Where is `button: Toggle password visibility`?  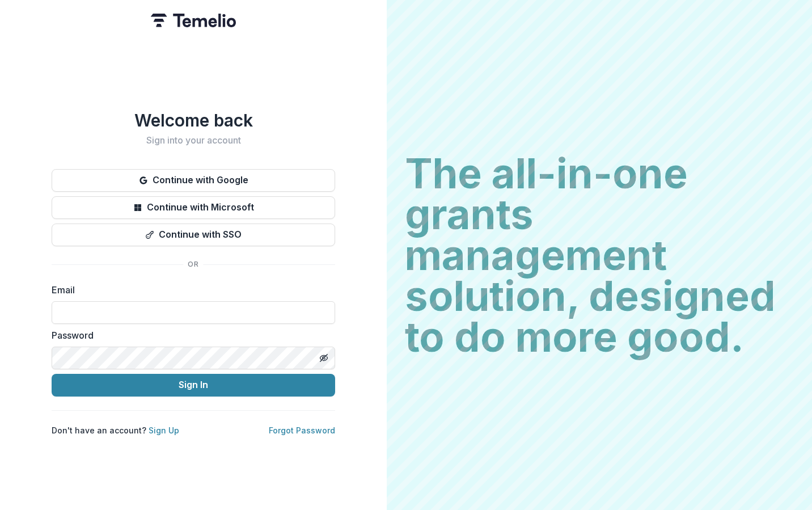
button: Toggle password visibility is located at coordinates (324, 358).